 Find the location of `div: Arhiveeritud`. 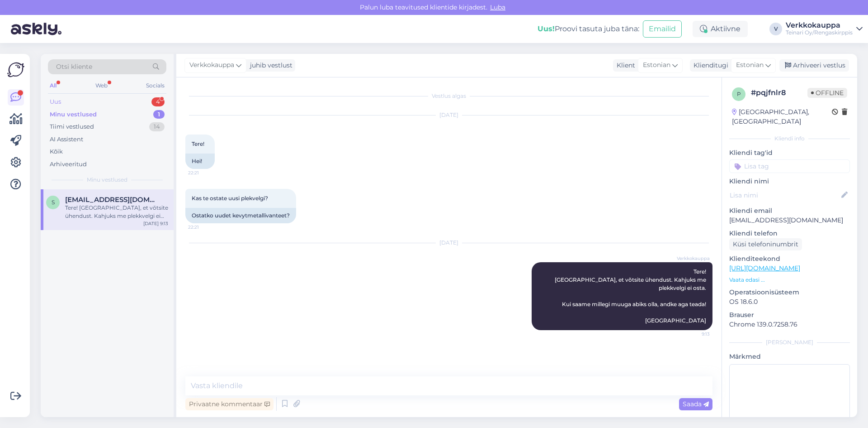

div: Arhiveeritud is located at coordinates (69, 165).